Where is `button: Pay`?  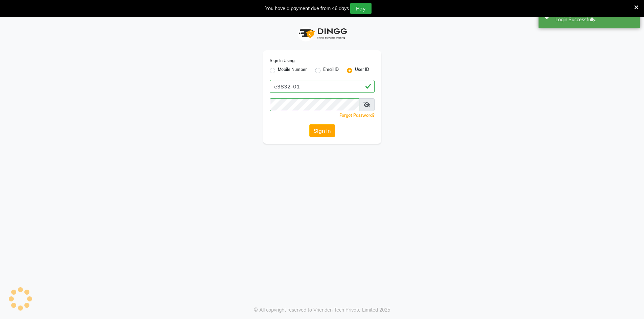
button: Pay is located at coordinates (361, 8).